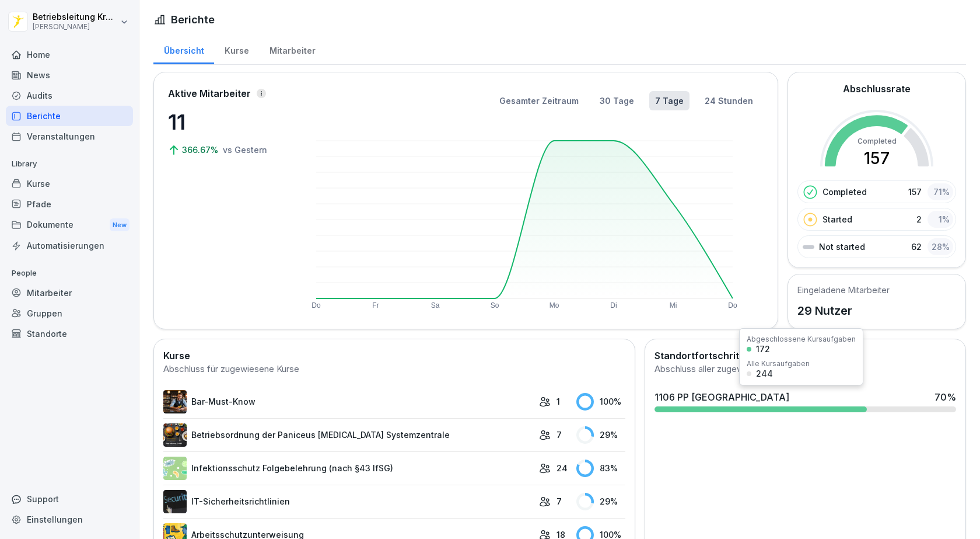  Describe the element at coordinates (778, 364) in the screenshot. I see `div: Alle Kursaufgaben` at that location.